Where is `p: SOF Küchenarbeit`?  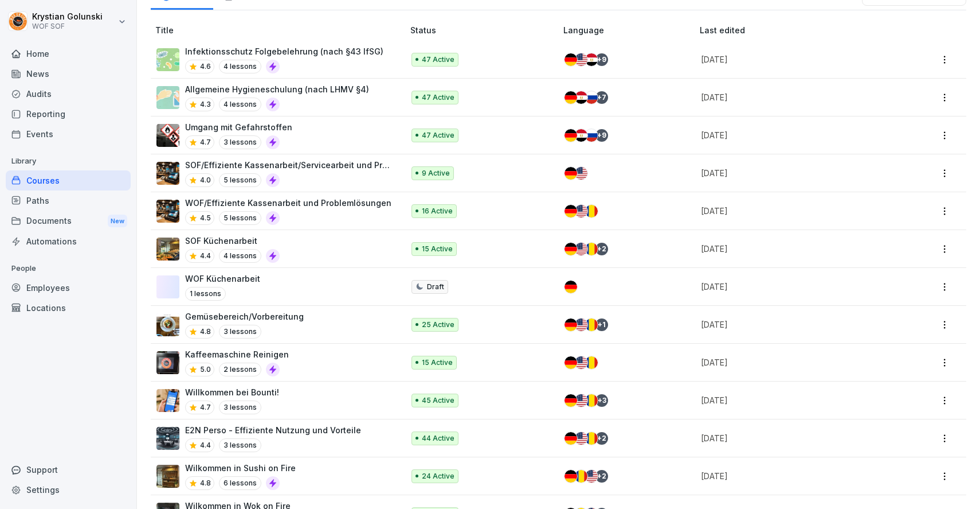
p: SOF Küchenarbeit is located at coordinates (232, 240).